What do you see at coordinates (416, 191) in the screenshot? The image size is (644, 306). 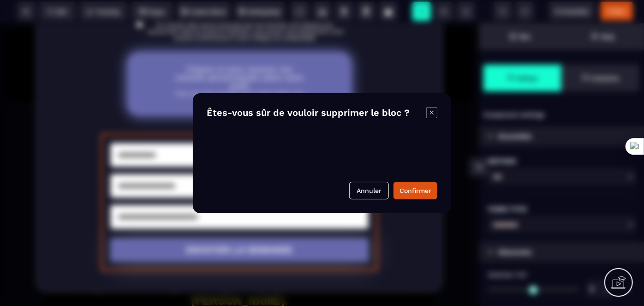 I see `button: Confirmer` at bounding box center [416, 191].